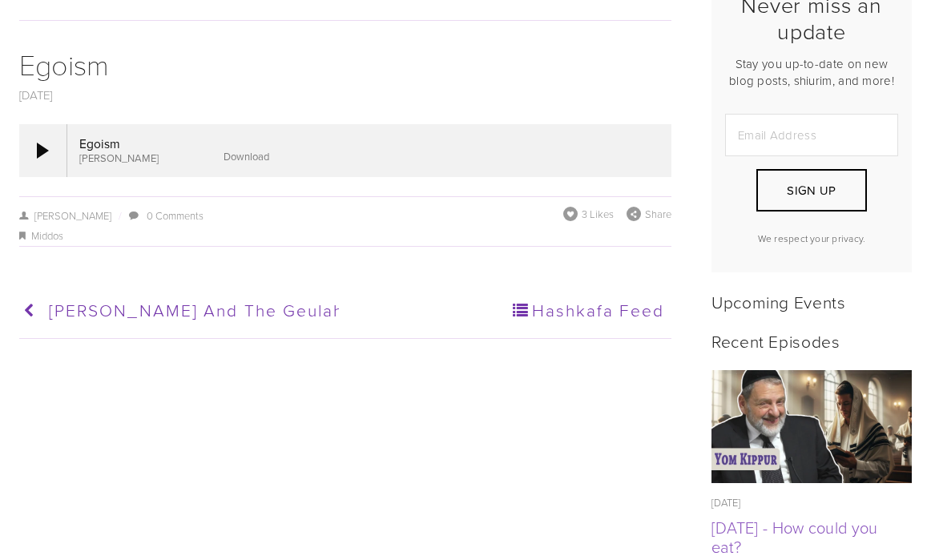 Image resolution: width=931 pixels, height=560 pixels. Describe the element at coordinates (811, 301) in the screenshot. I see `h2: Upcoming Events` at that location.